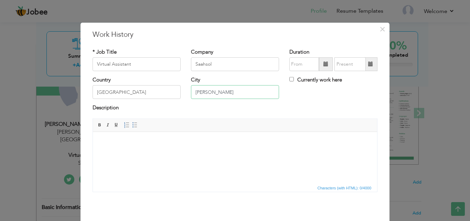  Describe the element at coordinates (344, 188) in the screenshot. I see `span: Characters (with HTML): 0/4000` at that location.